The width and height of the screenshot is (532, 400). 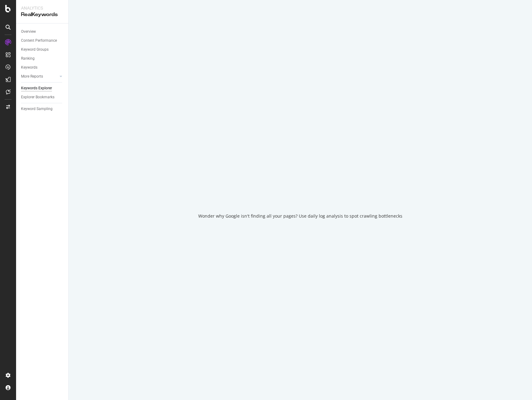 I want to click on div: animation, so click(x=300, y=192).